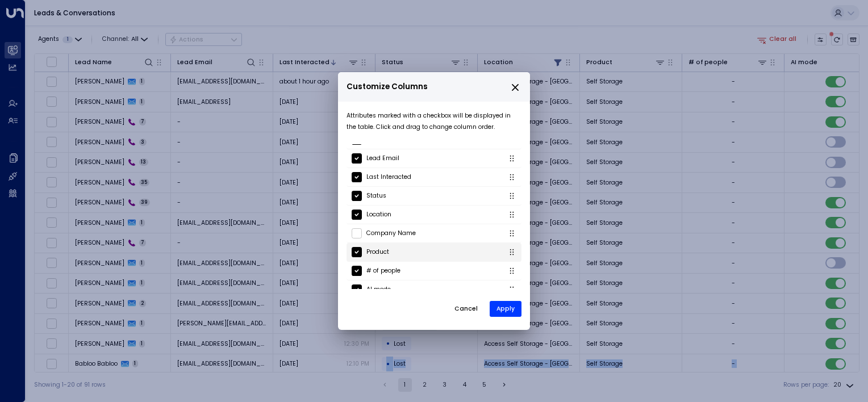 This screenshot has width=868, height=402. What do you see at coordinates (379, 214) in the screenshot?
I see `p: Location` at bounding box center [379, 214].